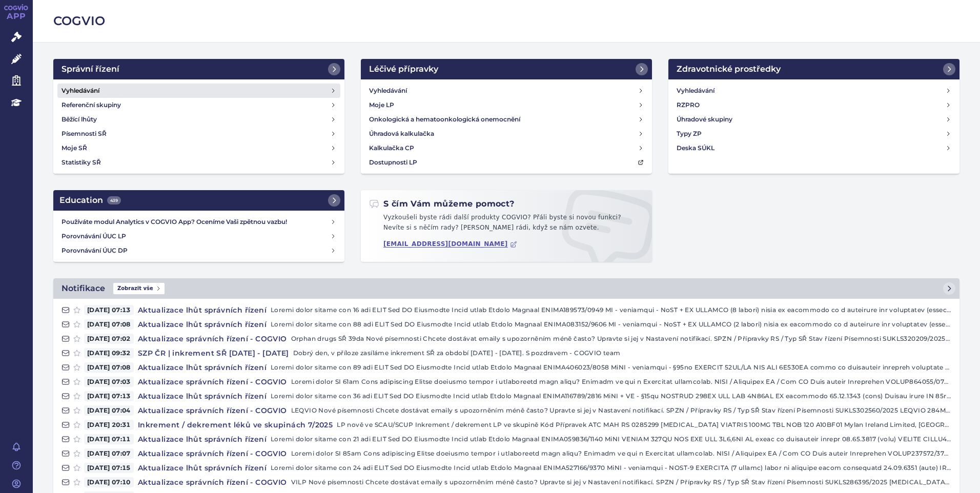  What do you see at coordinates (91, 105) in the screenshot?
I see `h4: Referenční skupiny` at bounding box center [91, 105].